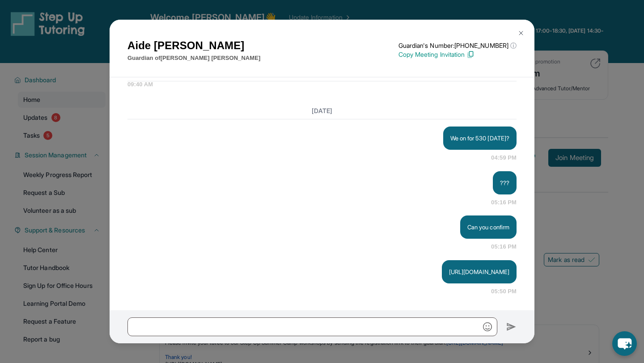 This screenshot has height=363, width=644. I want to click on img: Emoji, so click(488, 327).